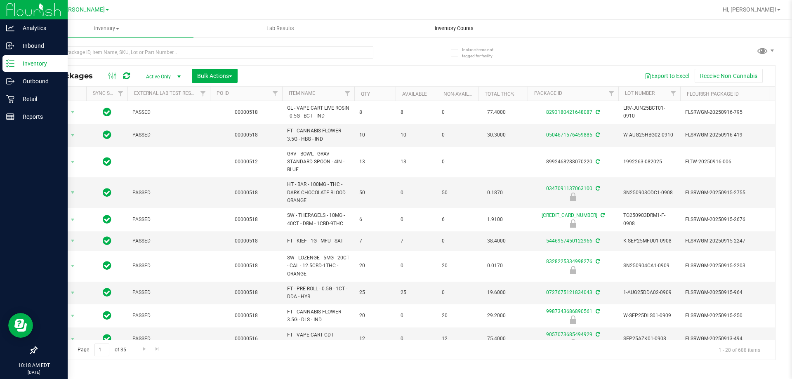  Describe the element at coordinates (102, 350) in the screenshot. I see `input: 1` at that location.